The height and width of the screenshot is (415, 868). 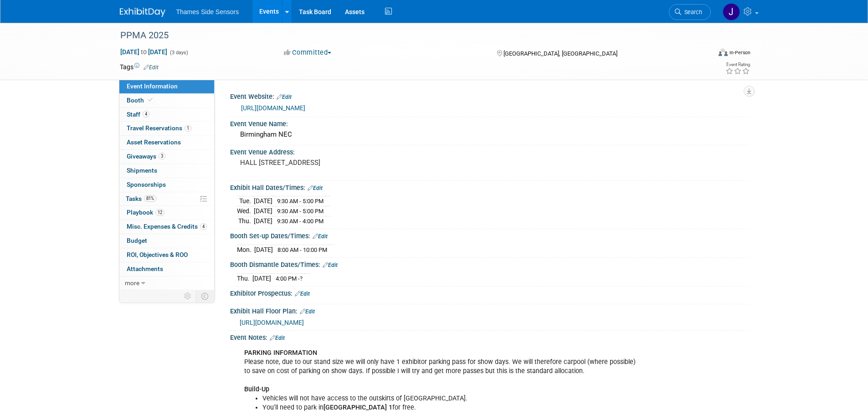 What do you see at coordinates (489, 135) in the screenshot?
I see `div: Birmingham NEC` at bounding box center [489, 135].